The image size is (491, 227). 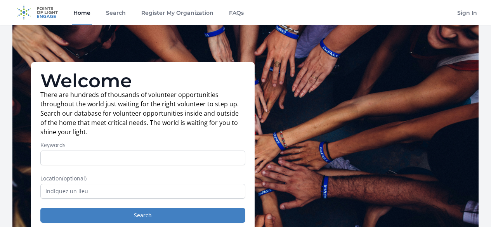 I want to click on span: (optional), so click(x=74, y=178).